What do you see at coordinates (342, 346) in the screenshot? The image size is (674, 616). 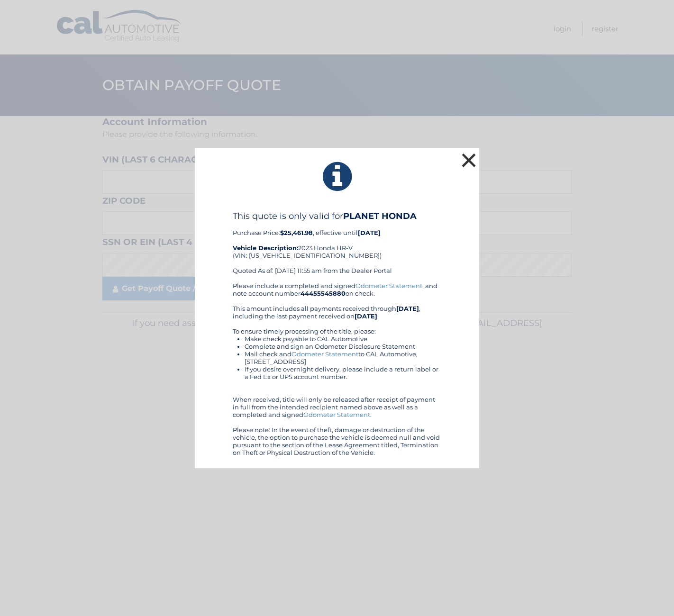 I see `li: Complete and sign an Odometer Disclosure Statement` at bounding box center [342, 346].